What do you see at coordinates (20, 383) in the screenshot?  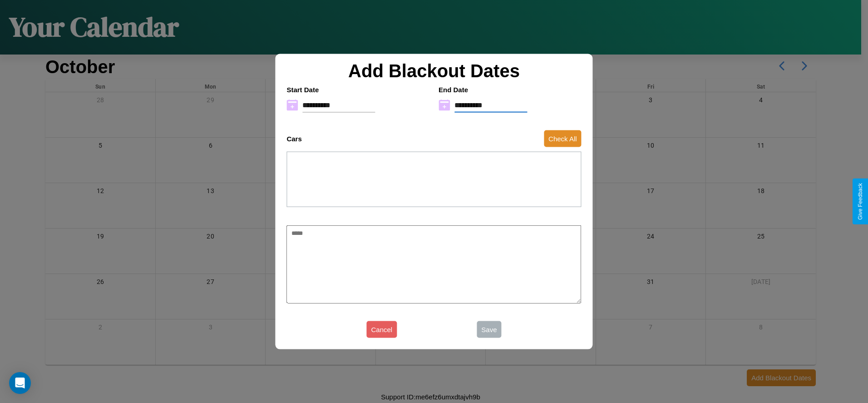 I see `div: Open Intercom Messenger` at bounding box center [20, 383].